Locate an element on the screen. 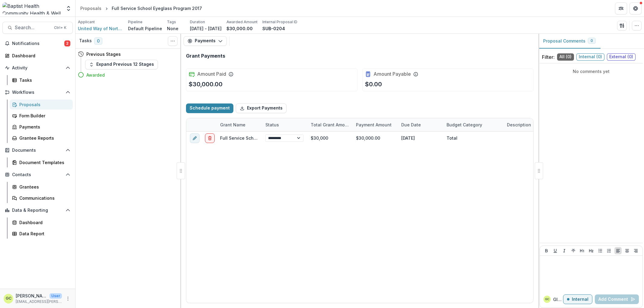 Image resolution: width=644 pixels, height=308 pixels. p: Applicant is located at coordinates (87, 22).